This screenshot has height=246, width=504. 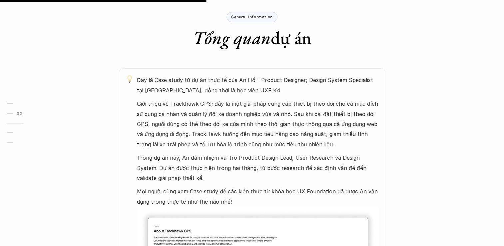 What do you see at coordinates (258, 196) in the screenshot?
I see `p: Mọi người cùng xem Case study để các kiến thức từ khóa học UX Foundation đã được An vận dụng tron...` at bounding box center [258, 196].